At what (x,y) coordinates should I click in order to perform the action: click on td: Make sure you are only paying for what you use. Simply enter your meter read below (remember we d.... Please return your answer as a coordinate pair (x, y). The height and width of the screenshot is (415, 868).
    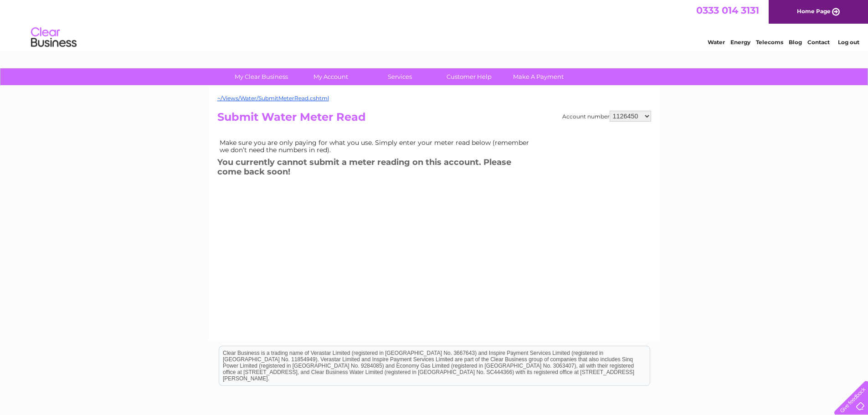
    Looking at the image, I should click on (377, 146).